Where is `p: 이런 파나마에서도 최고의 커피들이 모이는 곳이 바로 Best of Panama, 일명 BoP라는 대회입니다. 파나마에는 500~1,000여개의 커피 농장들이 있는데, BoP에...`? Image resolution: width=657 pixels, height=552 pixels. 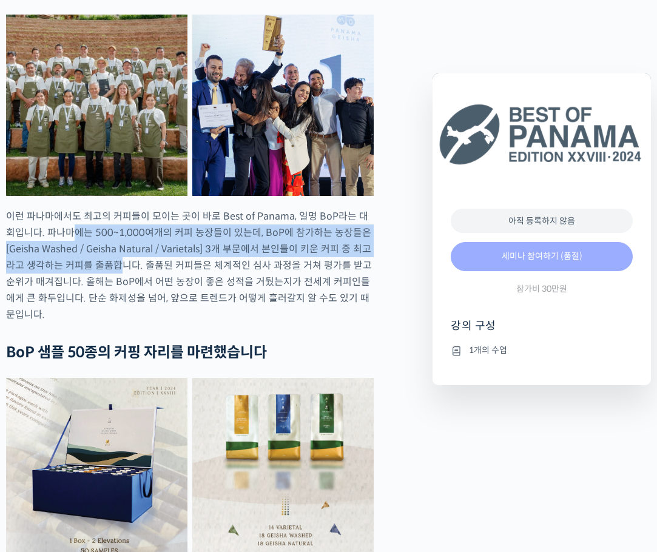
p: 이런 파나마에서도 최고의 커피들이 모이는 곳이 바로 Best of Panama, 일명 BoP라는 대회입니다. 파나마에는 500~1,000여개의 커피 농장들이 있는데, BoP에... is located at coordinates (190, 265).